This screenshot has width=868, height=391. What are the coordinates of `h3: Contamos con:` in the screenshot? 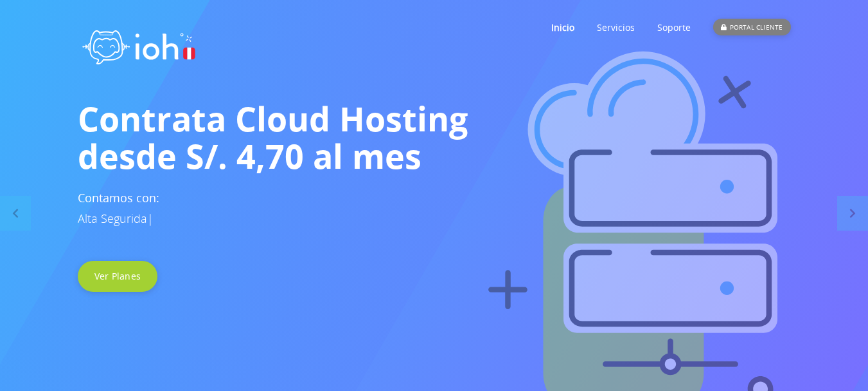 It's located at (434, 208).